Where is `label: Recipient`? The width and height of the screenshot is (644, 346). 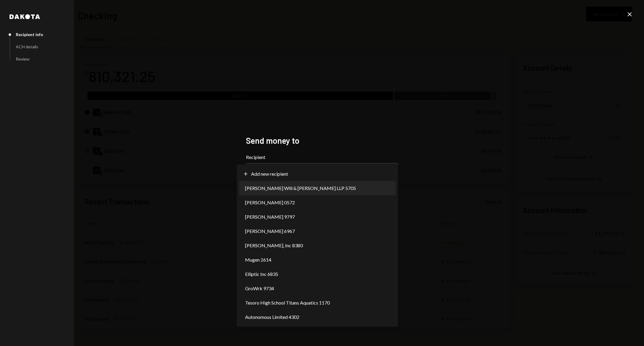 label: Recipient is located at coordinates (322, 157).